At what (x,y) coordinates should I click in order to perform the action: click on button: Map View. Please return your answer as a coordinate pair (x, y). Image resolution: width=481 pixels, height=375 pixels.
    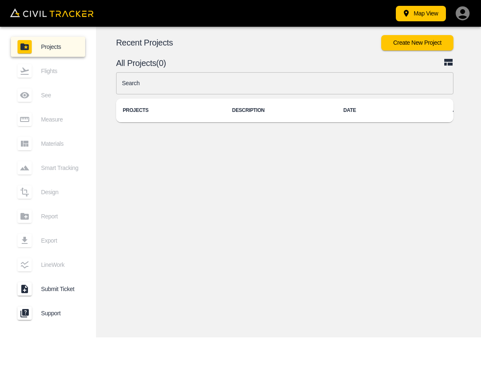
    Looking at the image, I should click on (421, 13).